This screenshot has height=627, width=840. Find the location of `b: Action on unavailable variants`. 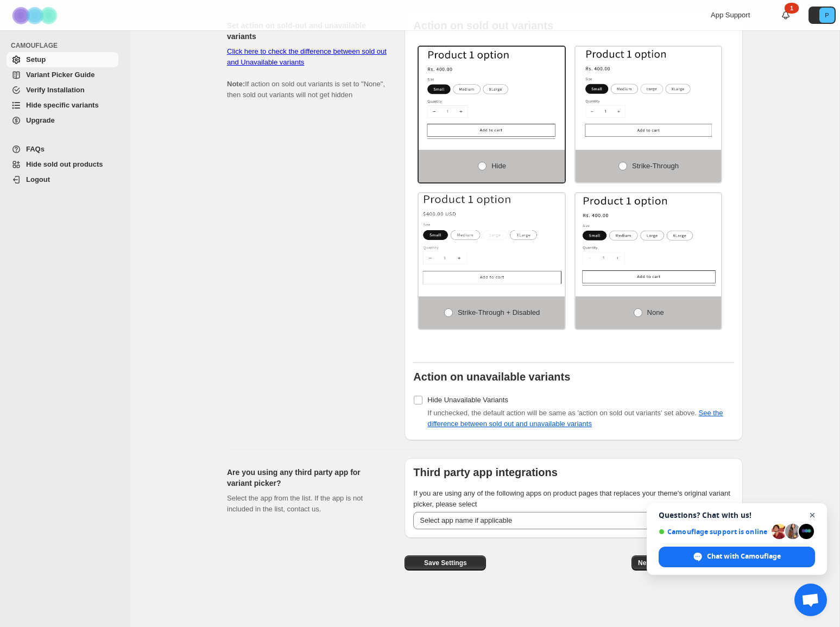

b: Action on unavailable variants is located at coordinates (492, 377).